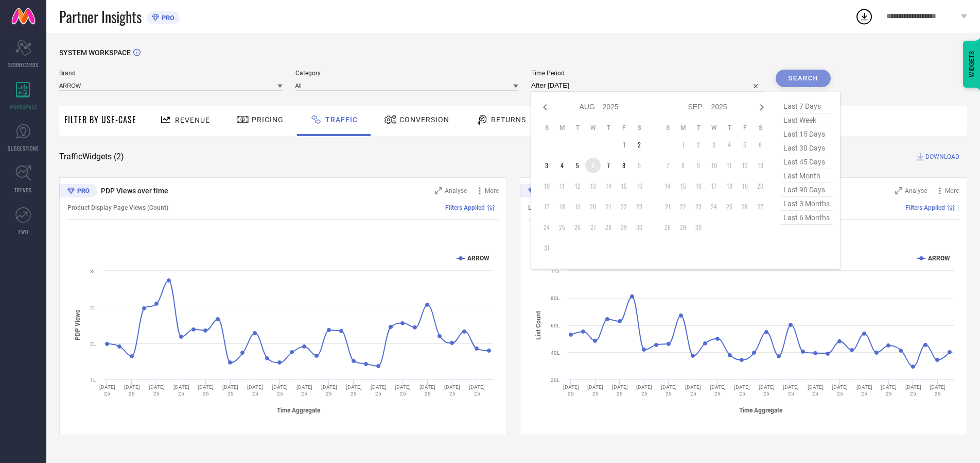  What do you see at coordinates (92, 157) in the screenshot?
I see `span: Traffic Widgets ( 2 )` at bounding box center [92, 157].